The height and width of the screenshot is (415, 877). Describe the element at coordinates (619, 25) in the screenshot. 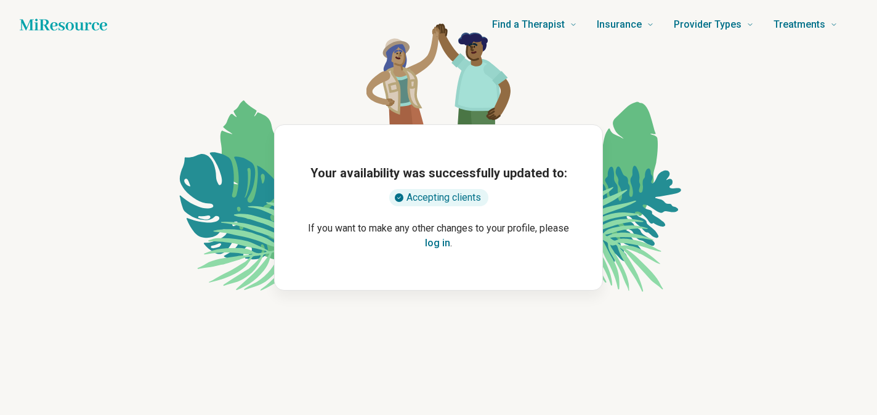

I see `span: Insurance` at that location.